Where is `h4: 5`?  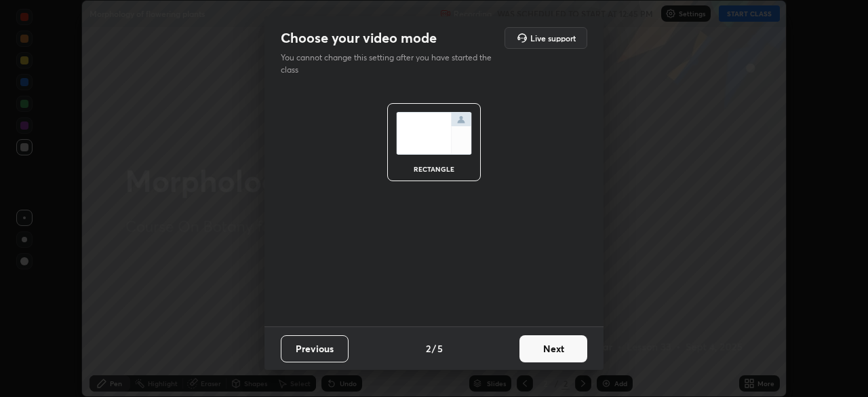 h4: 5 is located at coordinates (440, 348).